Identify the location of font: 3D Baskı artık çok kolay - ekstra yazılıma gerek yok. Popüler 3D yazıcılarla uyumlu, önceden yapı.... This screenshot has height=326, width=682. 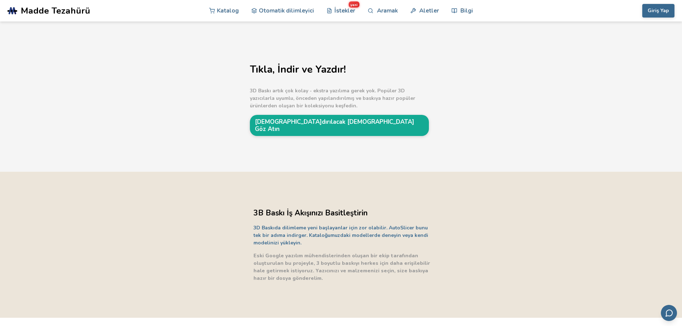
(332, 98).